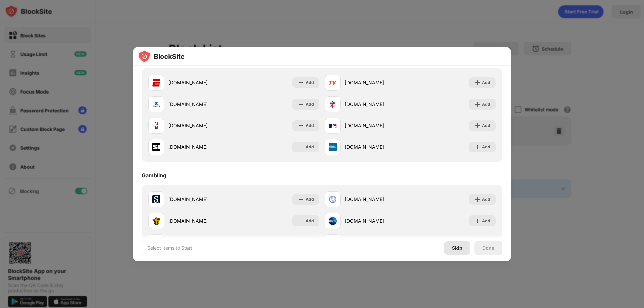 The width and height of the screenshot is (644, 308). Describe the element at coordinates (457, 248) in the screenshot. I see `div: Skip` at that location.